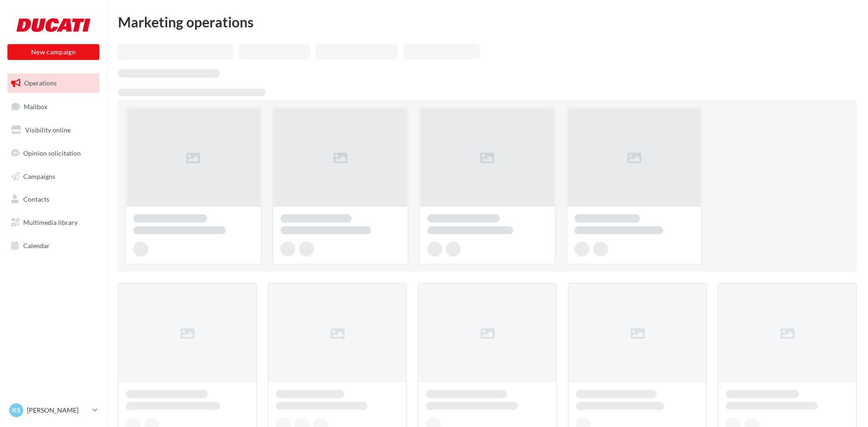  I want to click on span: Calendar, so click(36, 246).